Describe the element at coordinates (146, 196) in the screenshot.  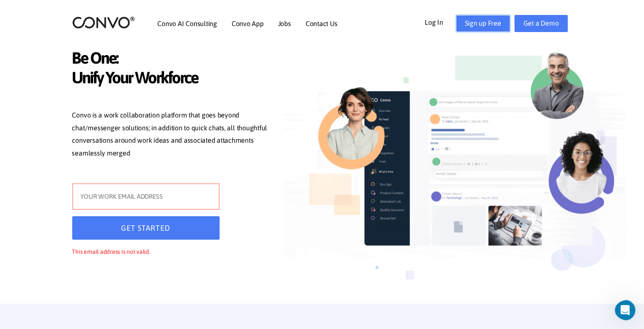
I see `input: YOUR WORK EMAIL ADDRESS` at that location.